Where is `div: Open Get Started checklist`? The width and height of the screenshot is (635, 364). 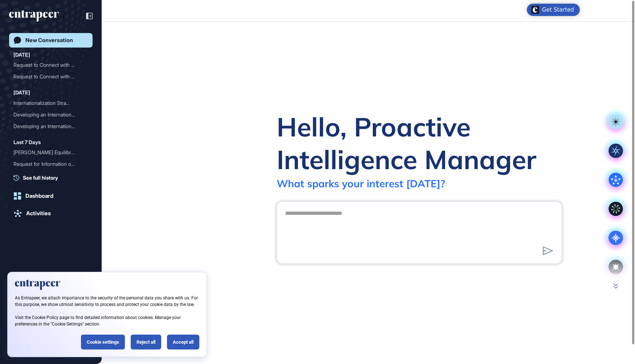 div: Open Get Started checklist is located at coordinates (553, 10).